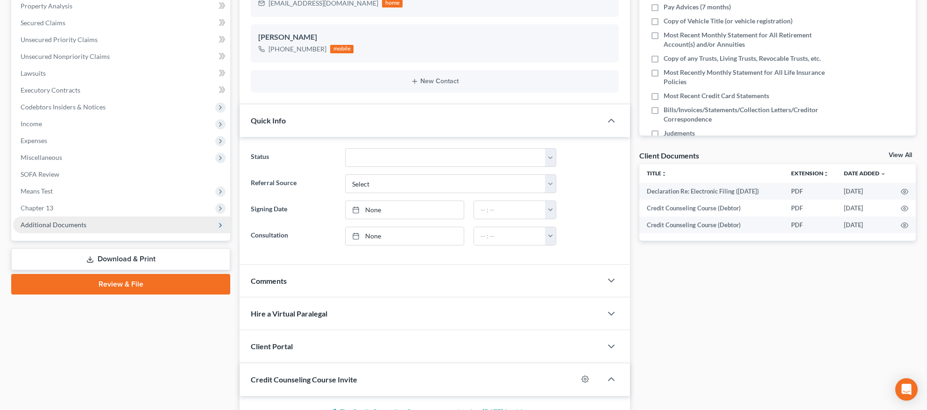 Image resolution: width=927 pixels, height=410 pixels. What do you see at coordinates (751, 77) in the screenshot?
I see `span: Most Recently Monthly Statement for All Life Insurance Policies` at bounding box center [751, 77].